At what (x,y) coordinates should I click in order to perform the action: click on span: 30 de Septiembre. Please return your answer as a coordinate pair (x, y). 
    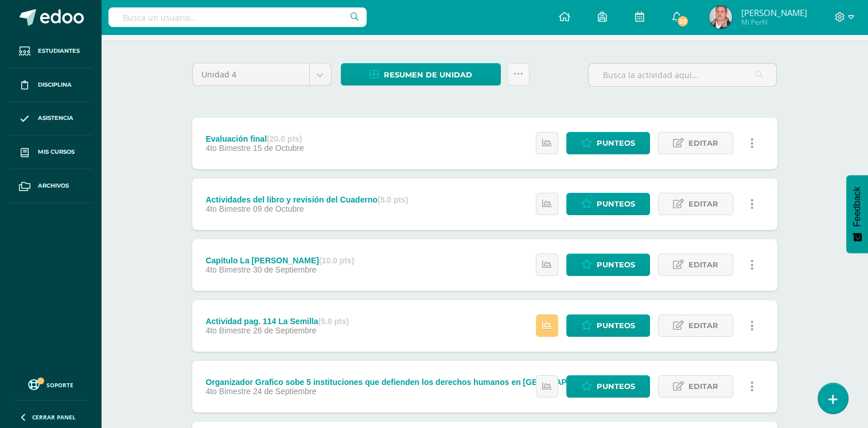
    Looking at the image, I should click on (285, 269).